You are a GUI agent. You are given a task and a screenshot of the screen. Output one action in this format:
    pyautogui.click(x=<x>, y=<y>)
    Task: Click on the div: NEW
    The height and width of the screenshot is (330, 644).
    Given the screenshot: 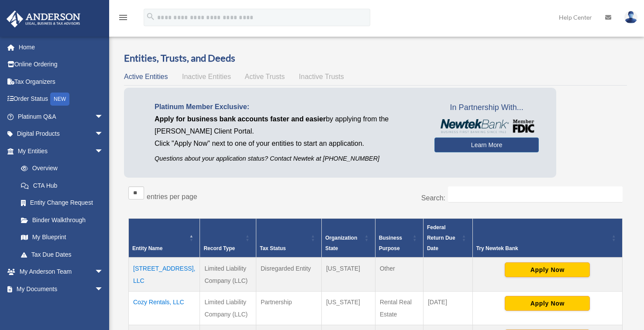 What is the action you would take?
    pyautogui.click(x=60, y=99)
    